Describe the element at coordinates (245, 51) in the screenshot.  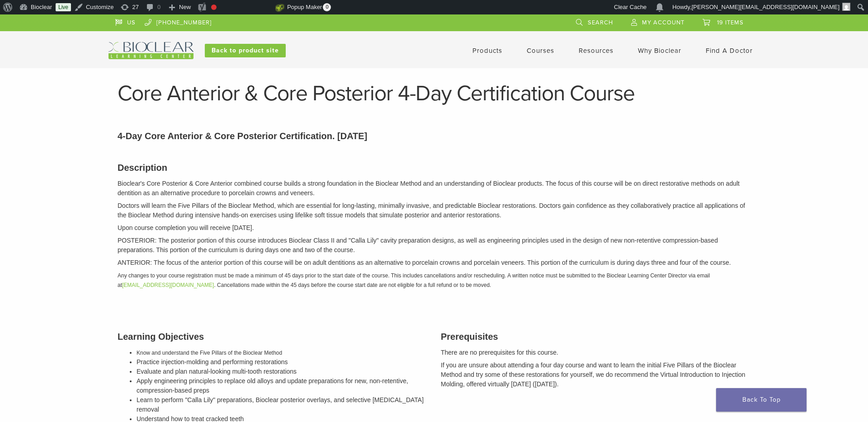
I see `a: Back to product site` at that location.